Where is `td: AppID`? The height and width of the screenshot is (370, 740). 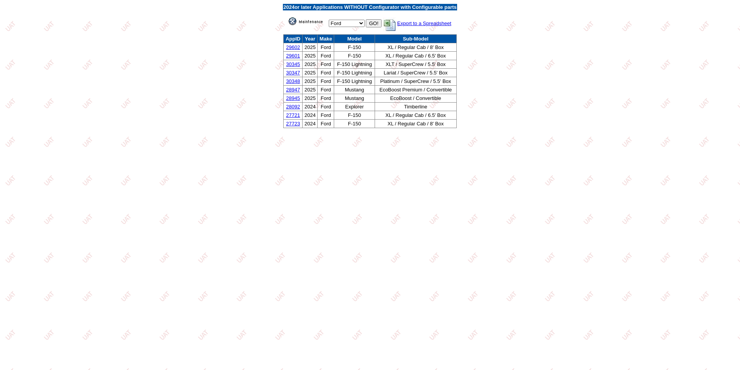
td: AppID is located at coordinates (293, 39).